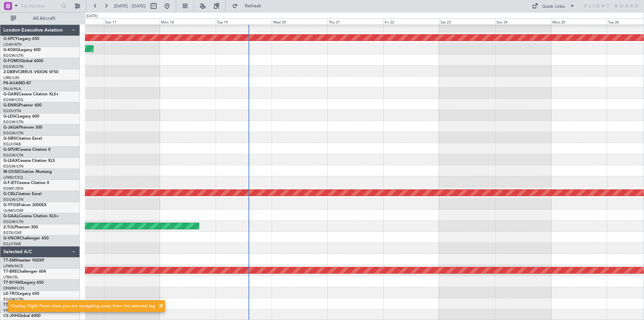 The image size is (644, 320). I want to click on div: Thu 21, so click(355, 21).